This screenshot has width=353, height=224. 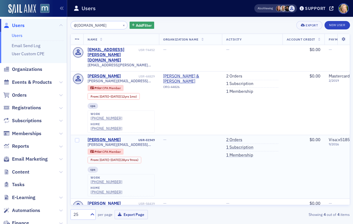 I want to click on a: Prior CPA Member, so click(x=106, y=88).